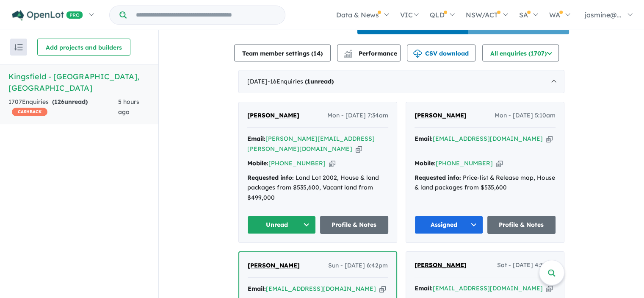  I want to click on span: CASHBACK, so click(30, 112).